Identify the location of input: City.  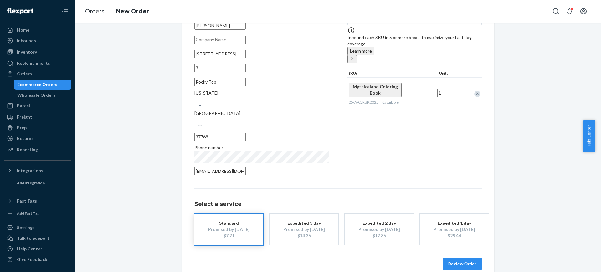
(220, 82).